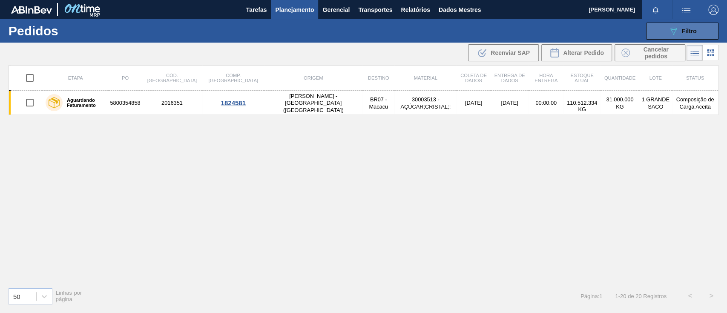  I want to click on div: Visão em Lista, so click(695, 53).